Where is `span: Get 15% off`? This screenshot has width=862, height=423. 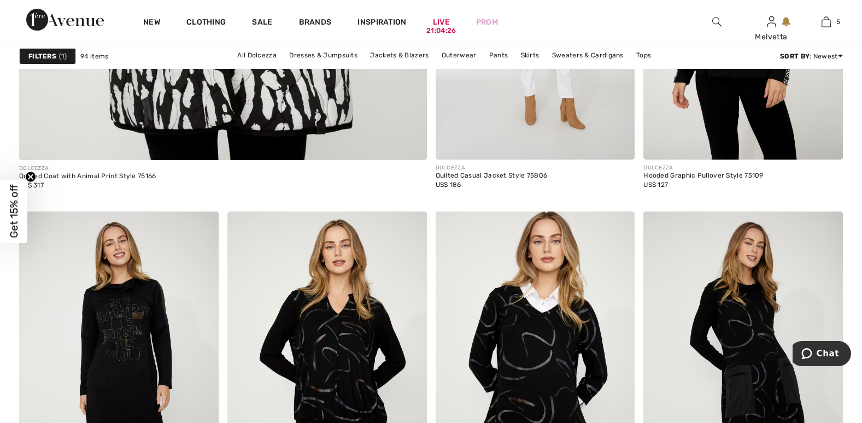 span: Get 15% off is located at coordinates (14, 212).